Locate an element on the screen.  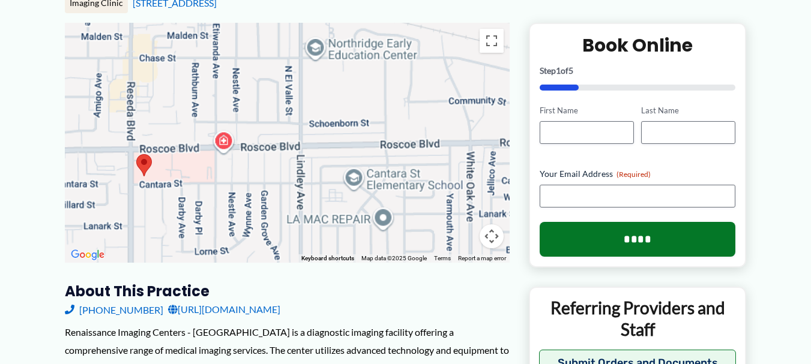
label: Last Name is located at coordinates (688, 110).